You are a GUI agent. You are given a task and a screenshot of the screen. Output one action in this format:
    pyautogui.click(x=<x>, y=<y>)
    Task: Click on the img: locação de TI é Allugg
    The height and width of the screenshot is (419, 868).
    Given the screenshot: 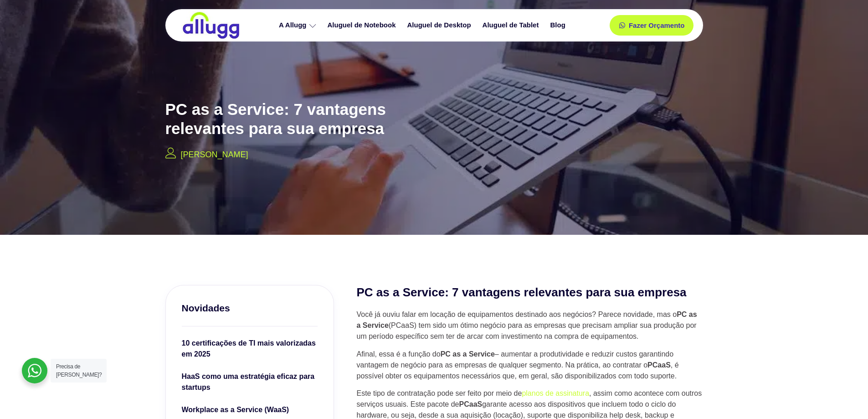 What is the action you would take?
    pyautogui.click(x=211, y=25)
    